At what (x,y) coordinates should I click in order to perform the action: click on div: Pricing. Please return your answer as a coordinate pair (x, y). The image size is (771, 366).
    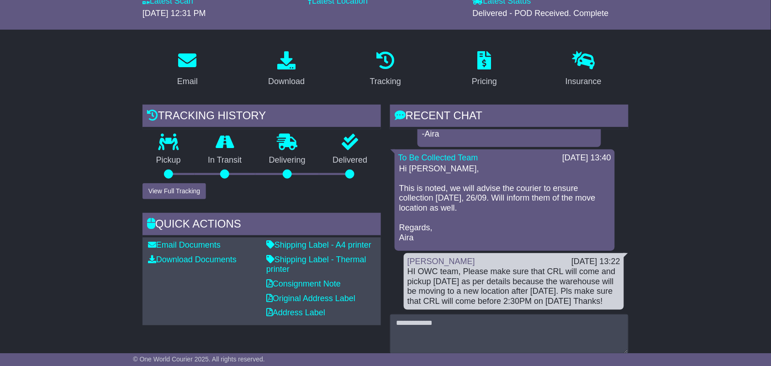
    Looking at the image, I should click on (484, 81).